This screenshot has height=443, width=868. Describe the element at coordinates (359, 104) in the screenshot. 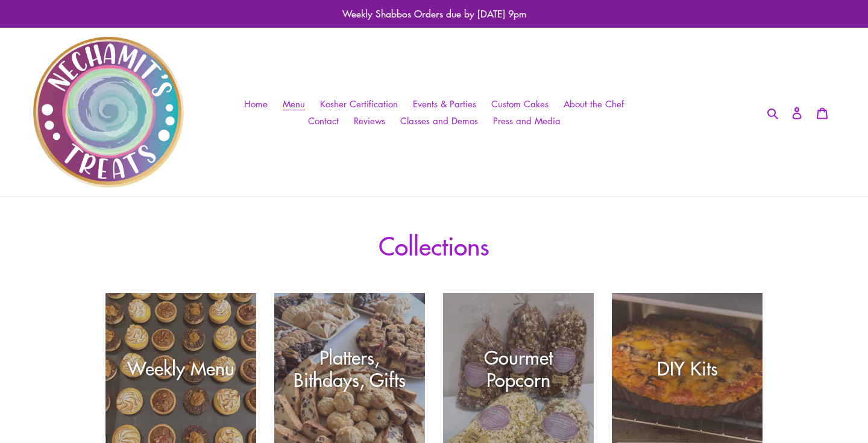

I see `a: Kosher Certification` at that location.